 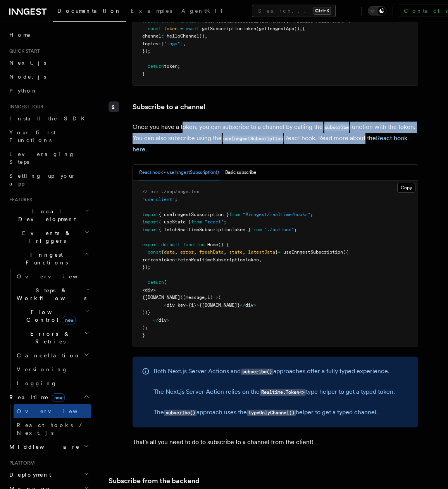 I want to click on span: Setting up your app, so click(x=43, y=180).